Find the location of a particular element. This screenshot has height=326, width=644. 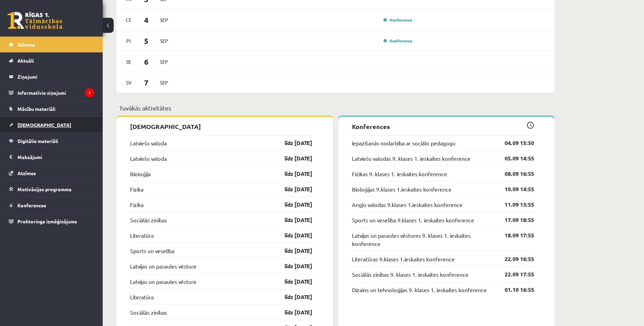

legend: Maksājumi is located at coordinates (56, 157).